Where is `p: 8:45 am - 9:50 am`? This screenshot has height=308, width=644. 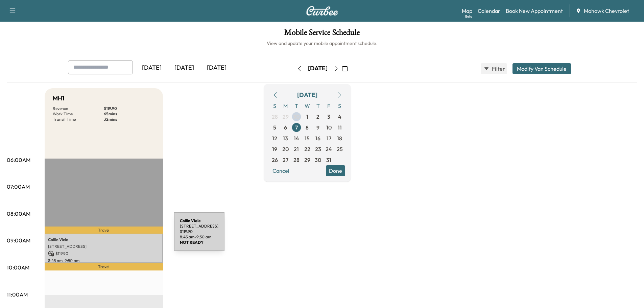 p: 8:45 am - 9:50 am is located at coordinates (104, 261).